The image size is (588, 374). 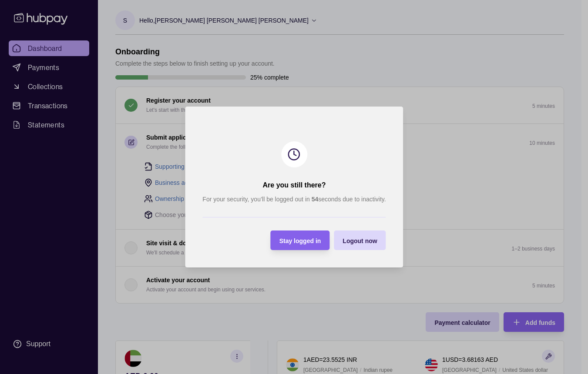 What do you see at coordinates (300, 241) in the screenshot?
I see `span: Stay logged in` at bounding box center [300, 241].